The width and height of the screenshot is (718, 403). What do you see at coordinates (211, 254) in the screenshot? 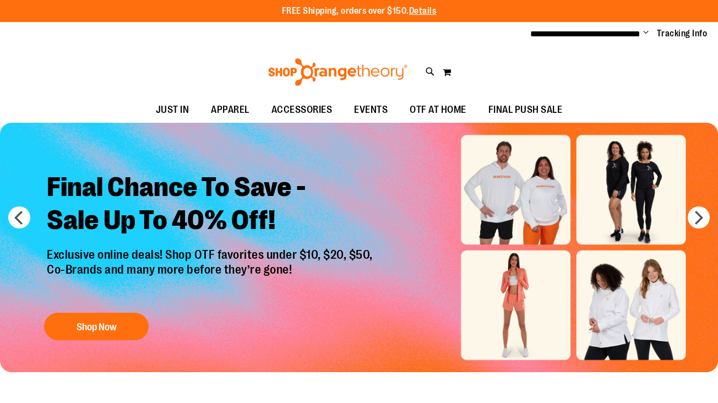
I see `a: Final Chance To Save -Sale Up To 40% Off! Exclusive online deals! Shop OTF favorites under $10, $...` at bounding box center [211, 254].